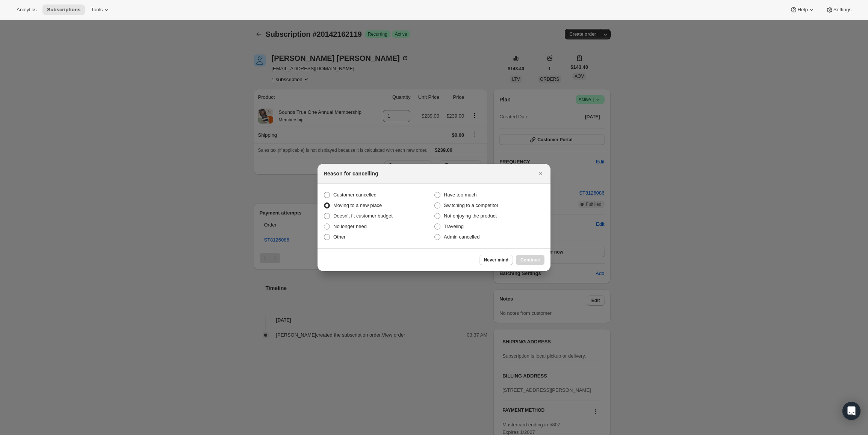 This screenshot has width=868, height=435. I want to click on span: Other, so click(339, 237).